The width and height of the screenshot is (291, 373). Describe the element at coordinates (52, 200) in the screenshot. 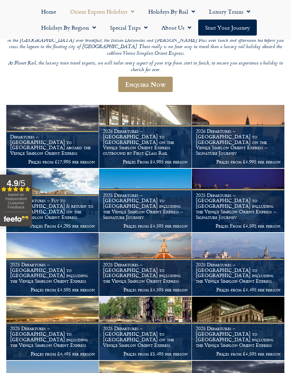

I see `img: venice aboard the Orient Express` at that location.